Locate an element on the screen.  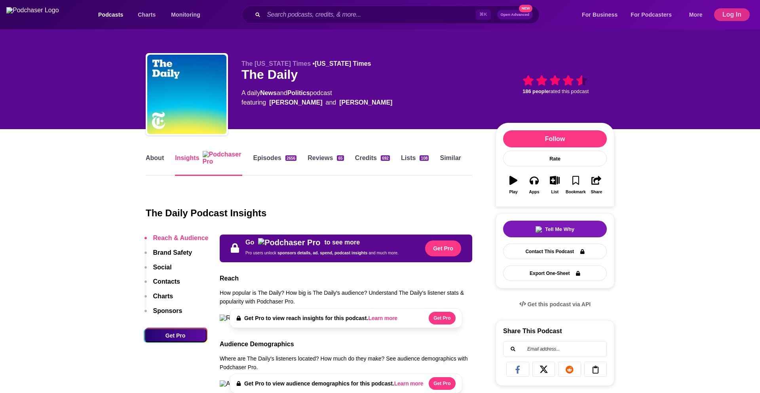
a: Lists108 is located at coordinates (415, 163).